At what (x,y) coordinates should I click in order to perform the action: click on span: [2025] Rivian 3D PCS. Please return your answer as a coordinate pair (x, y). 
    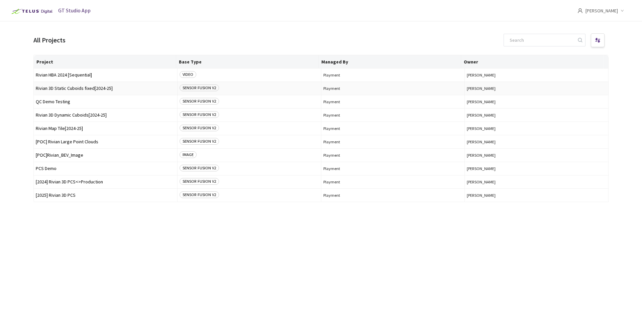
    Looking at the image, I should click on (105, 195).